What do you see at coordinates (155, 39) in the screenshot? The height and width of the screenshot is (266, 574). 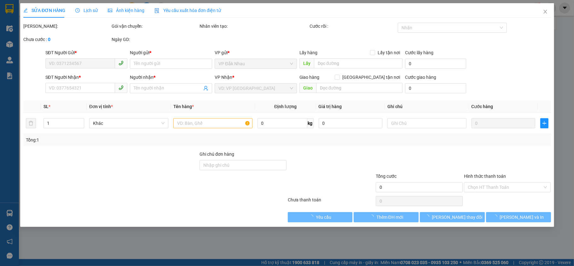 I see `div: Ngày GD:` at bounding box center [155, 39].